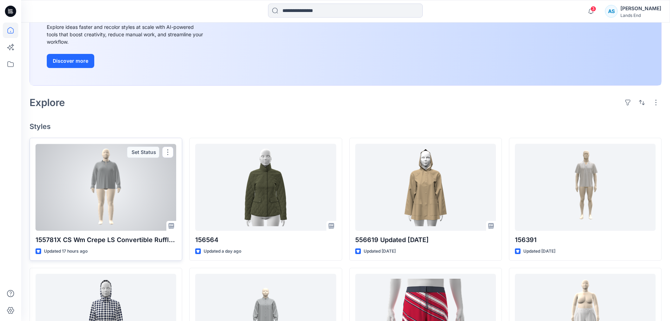 The height and width of the screenshot is (321, 670). What do you see at coordinates (612, 11) in the screenshot?
I see `div: AS` at bounding box center [612, 11].